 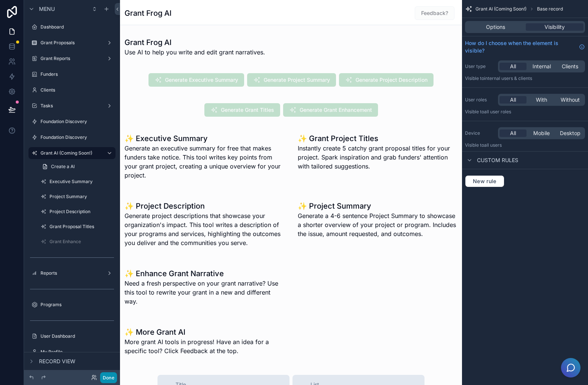 What do you see at coordinates (480, 66) in the screenshot?
I see `label: User type` at bounding box center [480, 66].